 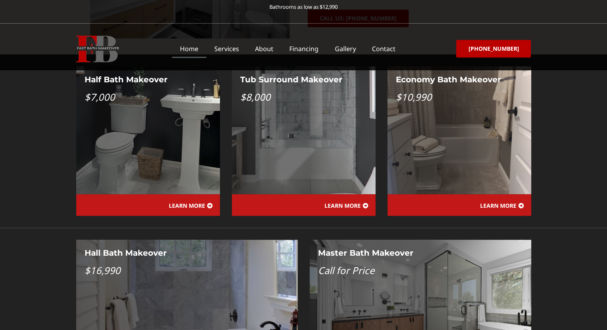 What do you see at coordinates (189, 49) in the screenshot?
I see `a: Home` at bounding box center [189, 49].